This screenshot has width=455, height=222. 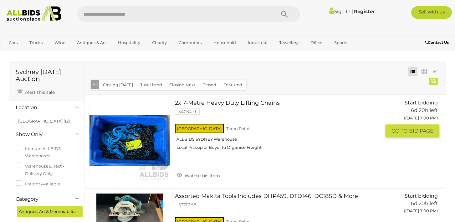 What do you see at coordinates (50, 212) in the screenshot?
I see `div: Antiques, Art & Memorabilia` at bounding box center [50, 212].